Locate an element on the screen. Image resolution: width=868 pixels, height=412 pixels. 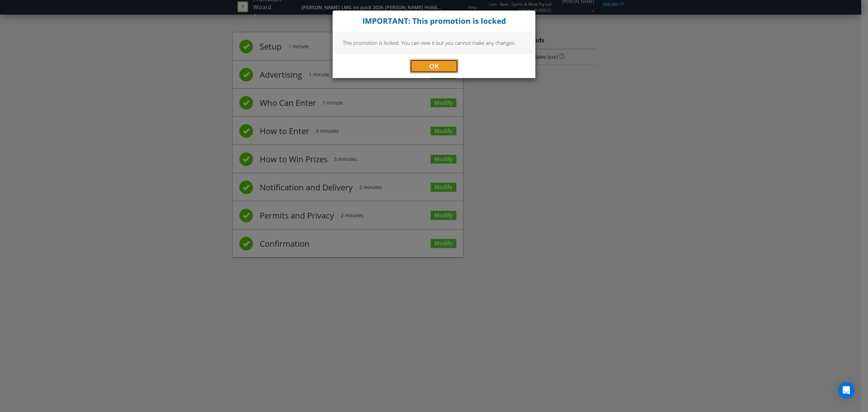
div: This promotion is locked. You can view it but you cannot make any changes. is located at coordinates (434, 43).